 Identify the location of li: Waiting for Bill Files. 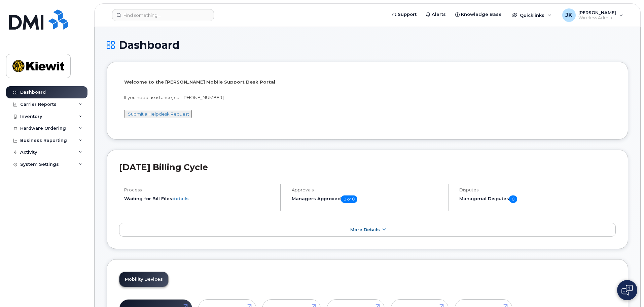
(199, 199).